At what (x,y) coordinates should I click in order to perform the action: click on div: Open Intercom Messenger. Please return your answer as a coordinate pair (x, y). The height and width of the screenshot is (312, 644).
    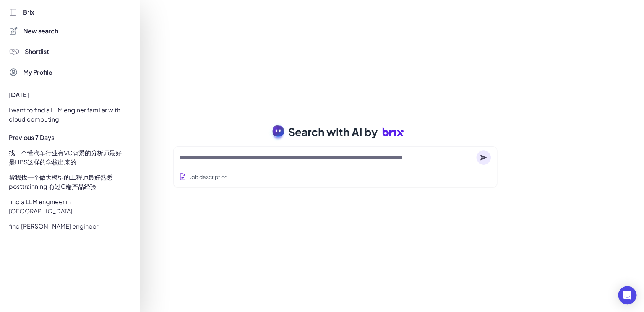
    Looking at the image, I should click on (627, 295).